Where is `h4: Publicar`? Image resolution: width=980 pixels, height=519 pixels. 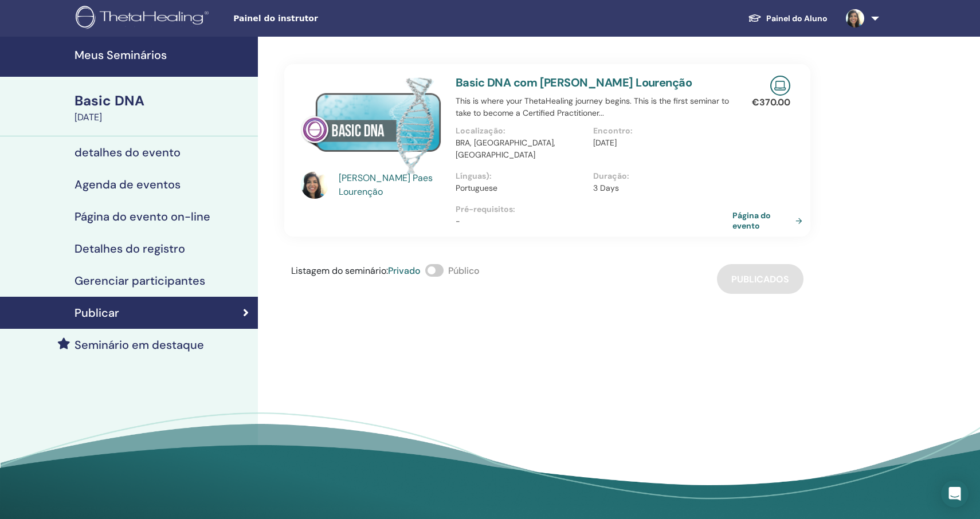 h4: Publicar is located at coordinates (97, 313).